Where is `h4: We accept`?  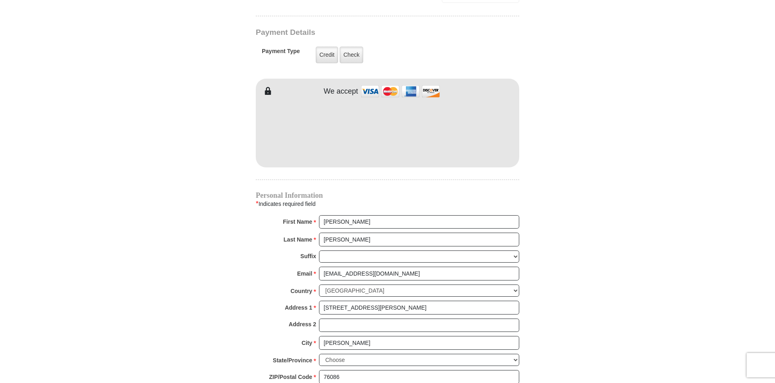 h4: We accept is located at coordinates (341, 92).